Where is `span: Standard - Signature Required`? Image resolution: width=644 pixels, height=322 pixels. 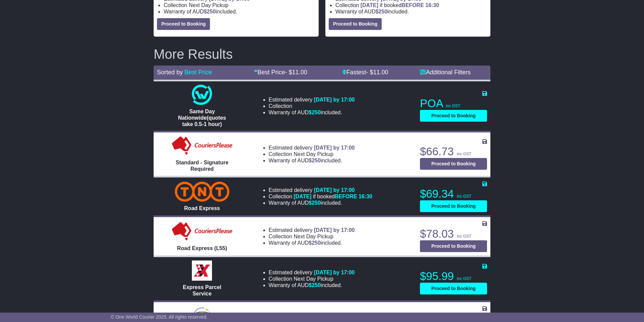
span: Standard - Signature Required is located at coordinates (202, 166).